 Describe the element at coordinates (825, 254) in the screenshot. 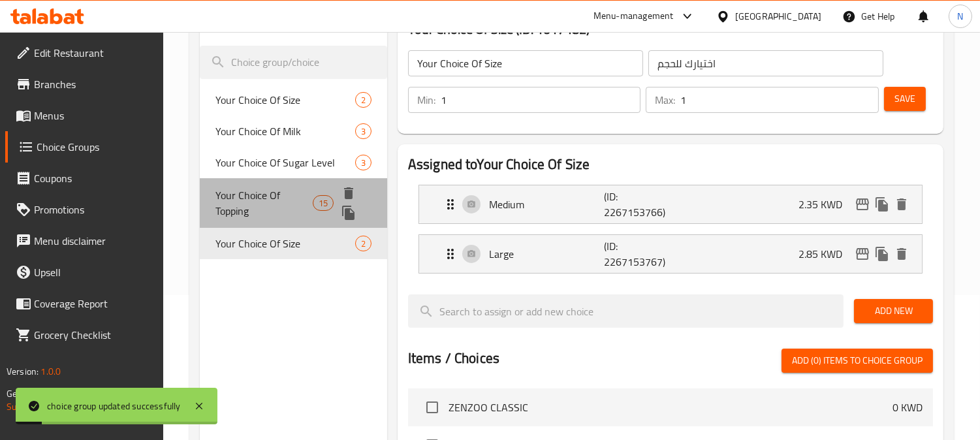

I see `p: 2.85 KWD` at that location.